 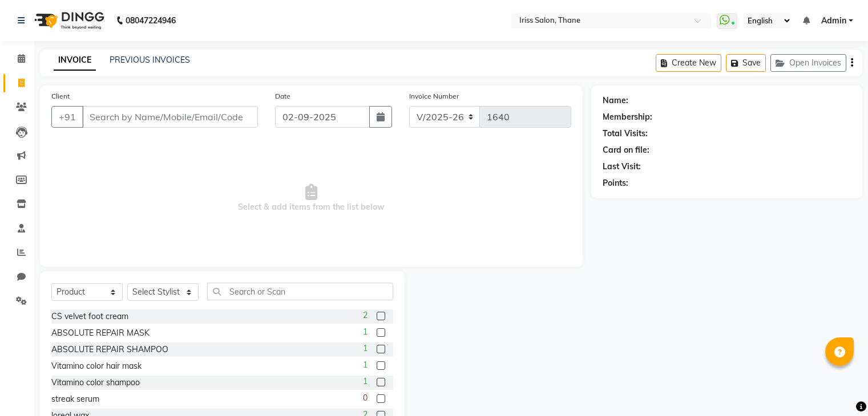 What do you see at coordinates (365, 316) in the screenshot?
I see `span: 2` at bounding box center [365, 316].